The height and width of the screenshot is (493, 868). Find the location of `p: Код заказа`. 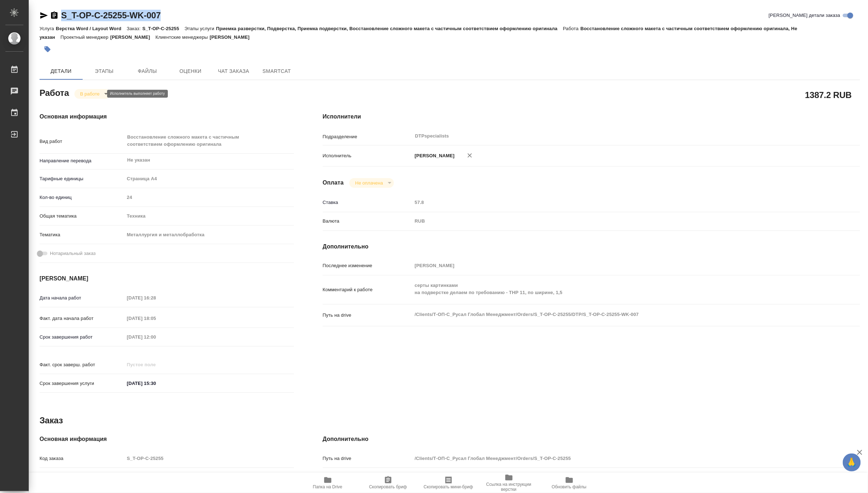

p: Код заказа is located at coordinates (82, 459).